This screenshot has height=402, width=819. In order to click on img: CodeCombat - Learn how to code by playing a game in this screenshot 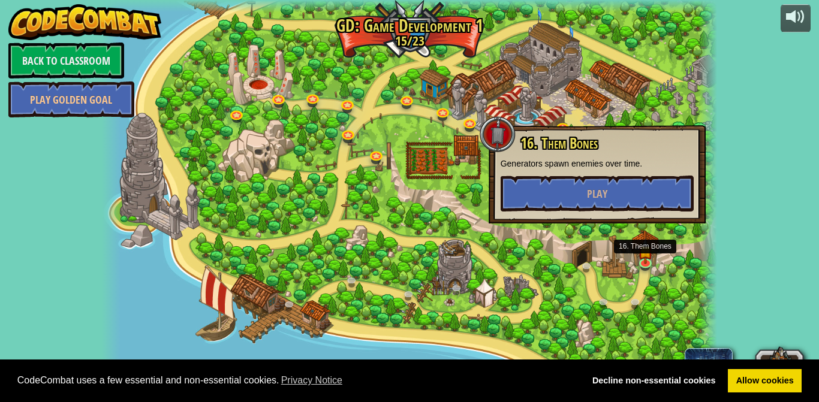, I will do `click(85, 22)`.